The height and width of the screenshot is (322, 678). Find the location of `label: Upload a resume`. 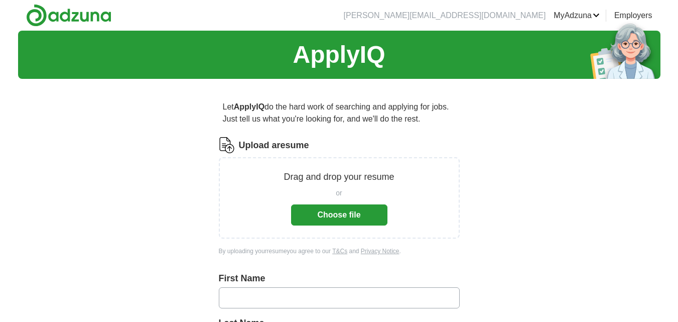

label: Upload a resume is located at coordinates (274, 145).